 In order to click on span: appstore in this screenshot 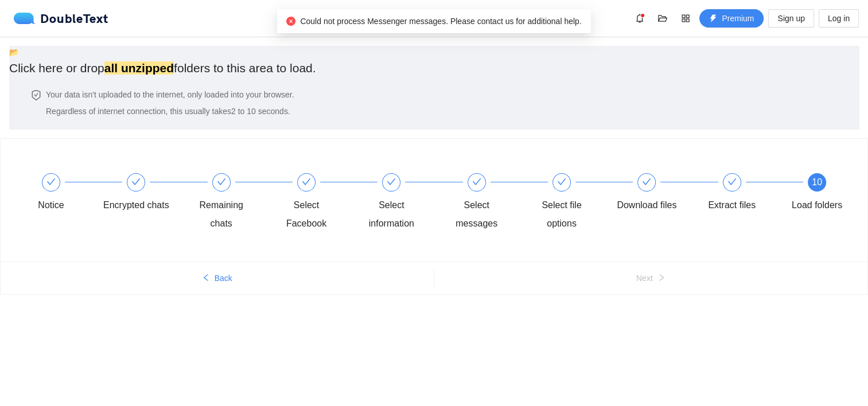, I will do `click(686, 19)`.